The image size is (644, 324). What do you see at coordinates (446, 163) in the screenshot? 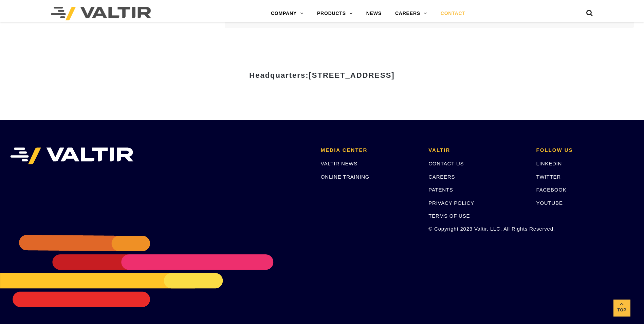
I see `a: CONTACT US` at bounding box center [446, 163].